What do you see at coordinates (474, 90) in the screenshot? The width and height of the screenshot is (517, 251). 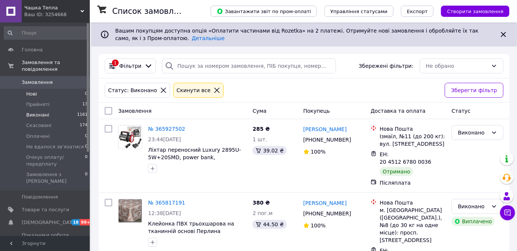 I see `button: Зберегти фільтр` at bounding box center [474, 90].